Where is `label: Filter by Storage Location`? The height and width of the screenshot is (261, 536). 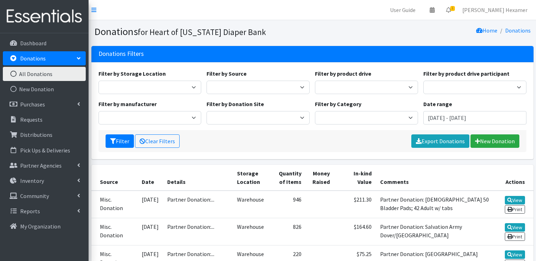 label: Filter by Storage Location is located at coordinates (132, 74).